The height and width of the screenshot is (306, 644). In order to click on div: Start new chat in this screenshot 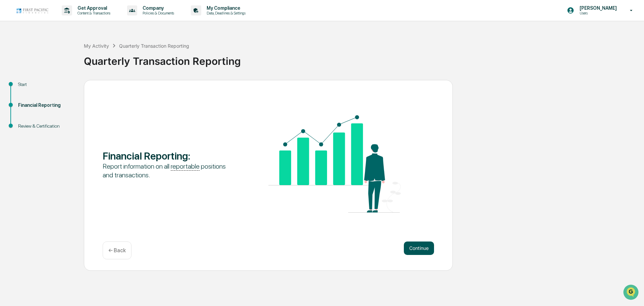, I will do `click(66, 54)`.